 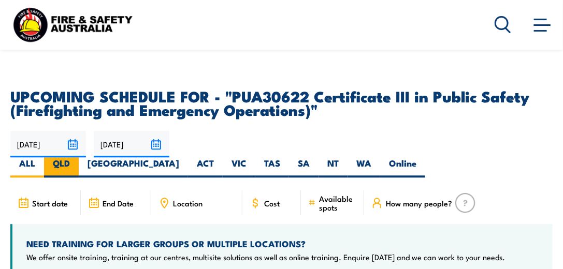 I want to click on label: QLD, so click(x=61, y=167).